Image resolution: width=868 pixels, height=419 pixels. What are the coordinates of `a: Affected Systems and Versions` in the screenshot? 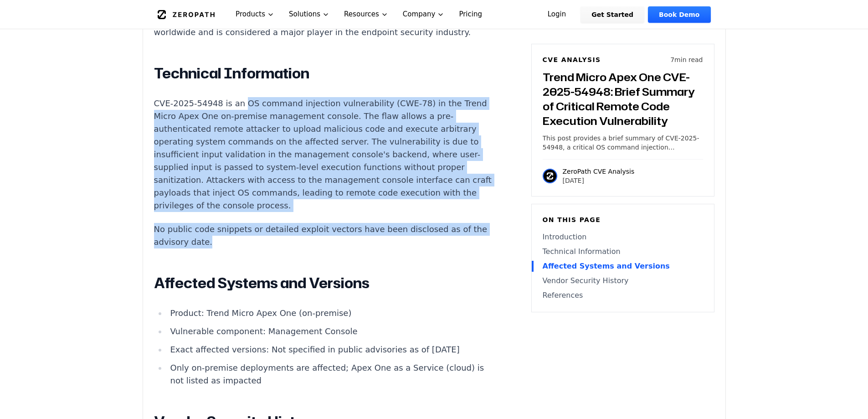 It's located at (623, 266).